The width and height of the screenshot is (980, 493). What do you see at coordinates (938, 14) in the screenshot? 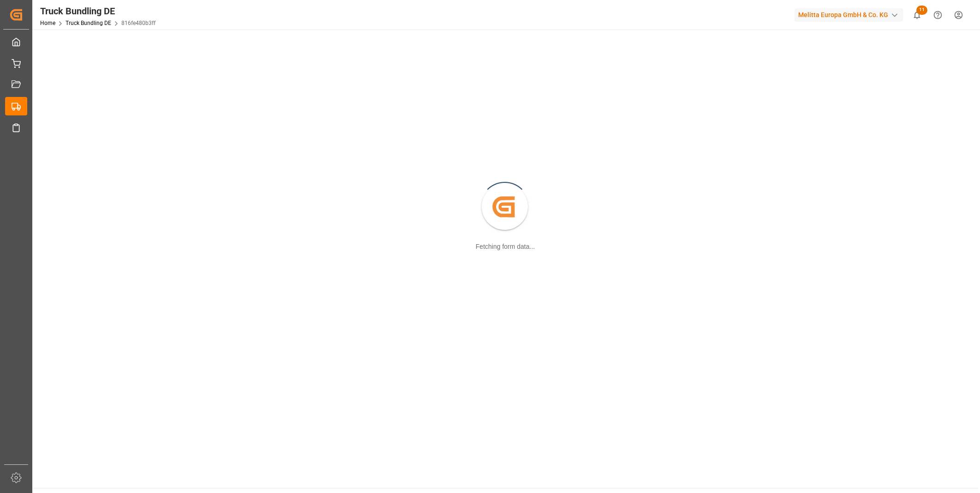
I see `button: Help Center` at bounding box center [938, 14].